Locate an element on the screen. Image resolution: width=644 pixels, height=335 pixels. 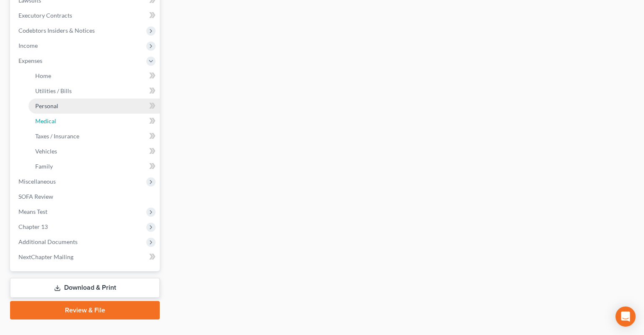
a: Home is located at coordinates (94, 76).